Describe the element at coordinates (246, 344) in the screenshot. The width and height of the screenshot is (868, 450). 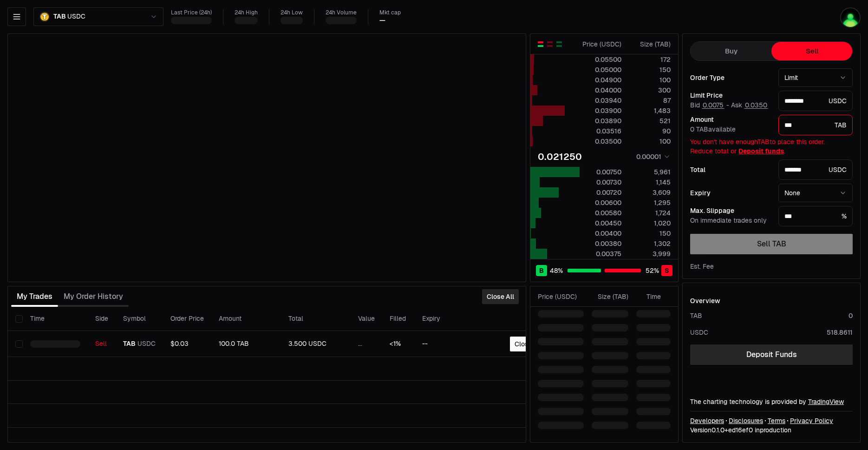
I see `div: 100.0 TAB` at that location.